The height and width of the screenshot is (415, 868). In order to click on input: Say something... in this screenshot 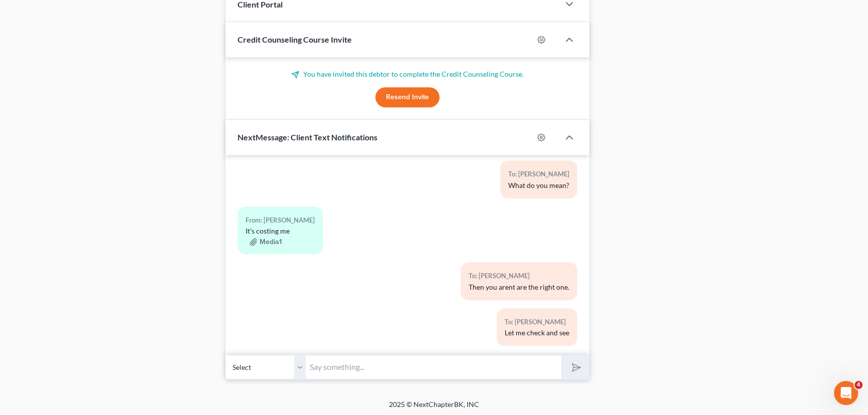, I will do `click(433, 367)`.